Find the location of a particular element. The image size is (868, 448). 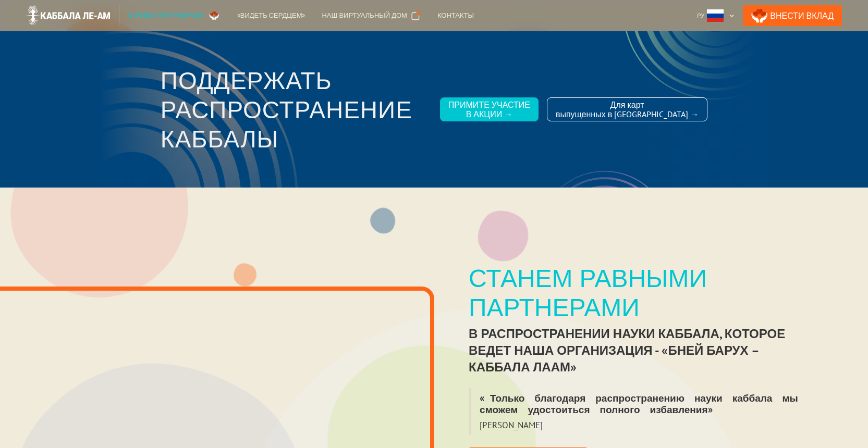

blockquote: «Только благодаря распространению науки каббала мы сможем удостоиться полного избавления» is located at coordinates (642, 404).